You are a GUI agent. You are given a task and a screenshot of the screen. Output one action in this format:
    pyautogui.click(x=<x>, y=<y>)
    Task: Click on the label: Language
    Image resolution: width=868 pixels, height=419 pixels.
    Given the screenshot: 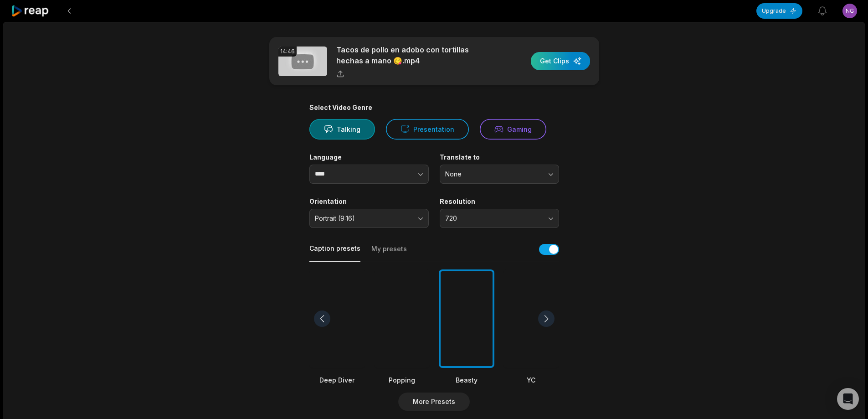 What is the action you would take?
    pyautogui.click(x=369, y=158)
    